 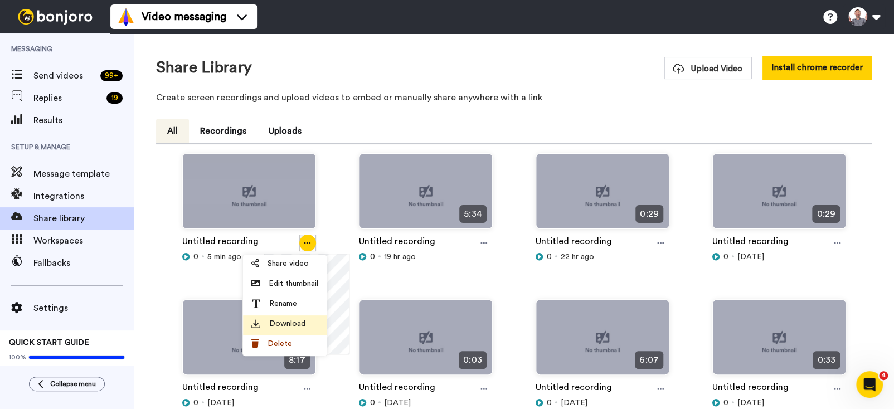 What do you see at coordinates (126, 17) in the screenshot?
I see `img: vm-color.svg` at bounding box center [126, 17].